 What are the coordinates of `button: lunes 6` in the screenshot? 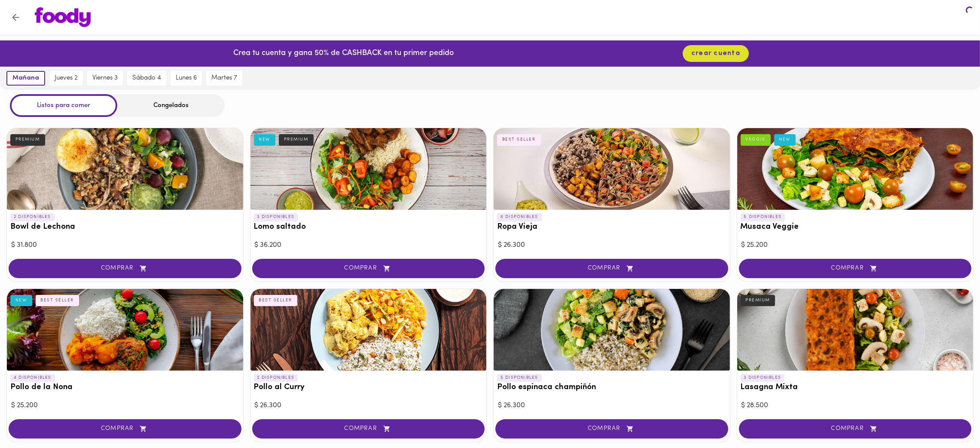 It's located at (186, 78).